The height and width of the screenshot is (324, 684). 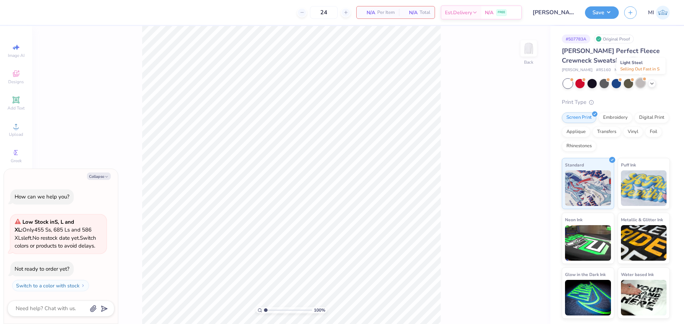 What do you see at coordinates (653, 132) in the screenshot?
I see `div: Foil` at bounding box center [653, 132].